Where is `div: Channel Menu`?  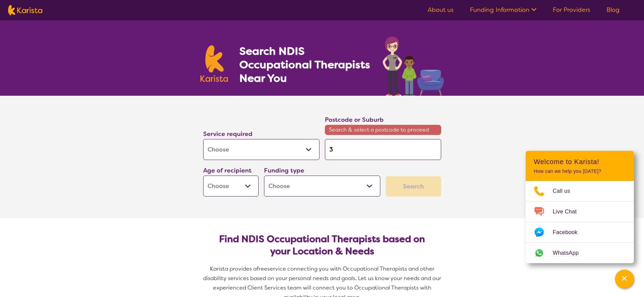
div: Channel Menu is located at coordinates (580, 207).